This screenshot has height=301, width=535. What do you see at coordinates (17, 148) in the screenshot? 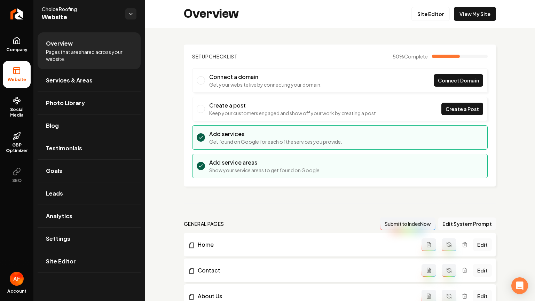
I see `span: GBP Optimizer` at bounding box center [17, 148].